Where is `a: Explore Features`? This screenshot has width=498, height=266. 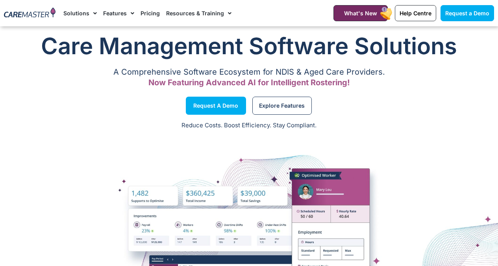 a: Explore Features is located at coordinates (282, 106).